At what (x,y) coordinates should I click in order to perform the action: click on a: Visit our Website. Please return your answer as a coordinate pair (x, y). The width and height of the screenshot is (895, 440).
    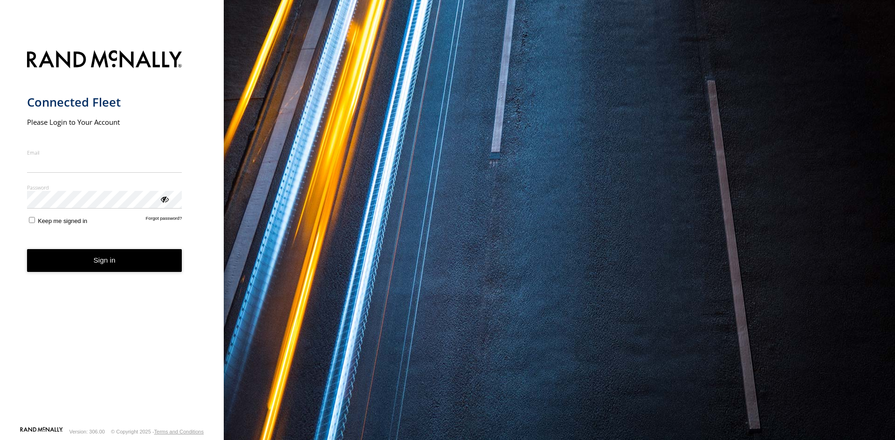
    Looking at the image, I should click on (41, 432).